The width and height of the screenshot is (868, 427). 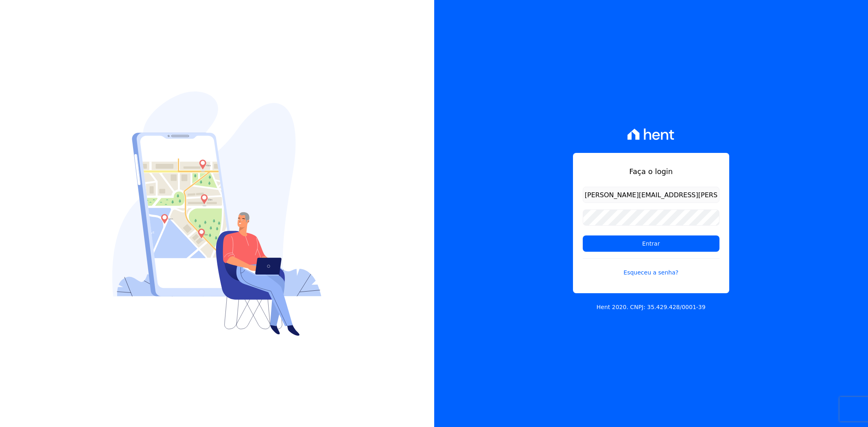 I want to click on p: Hent 2020. CNPJ: 35.429.428/0001-39, so click(x=651, y=307).